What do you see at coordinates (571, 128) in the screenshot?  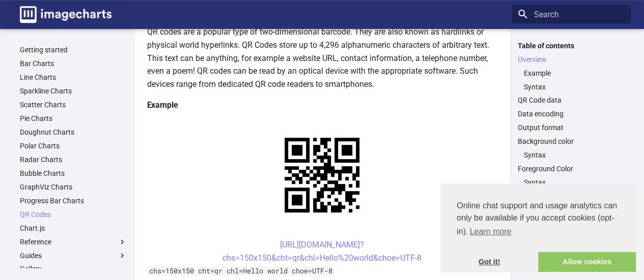 I see `a: Output format` at bounding box center [571, 128].